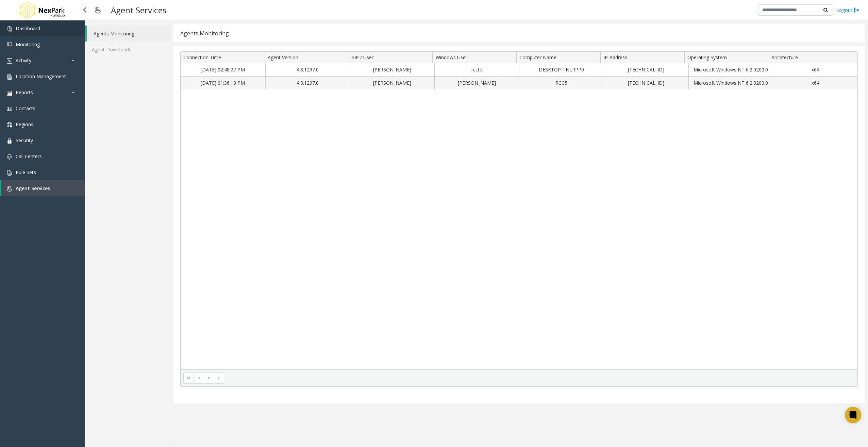 This screenshot has height=447, width=868. Describe the element at coordinates (25, 124) in the screenshot. I see `span: Regions` at that location.